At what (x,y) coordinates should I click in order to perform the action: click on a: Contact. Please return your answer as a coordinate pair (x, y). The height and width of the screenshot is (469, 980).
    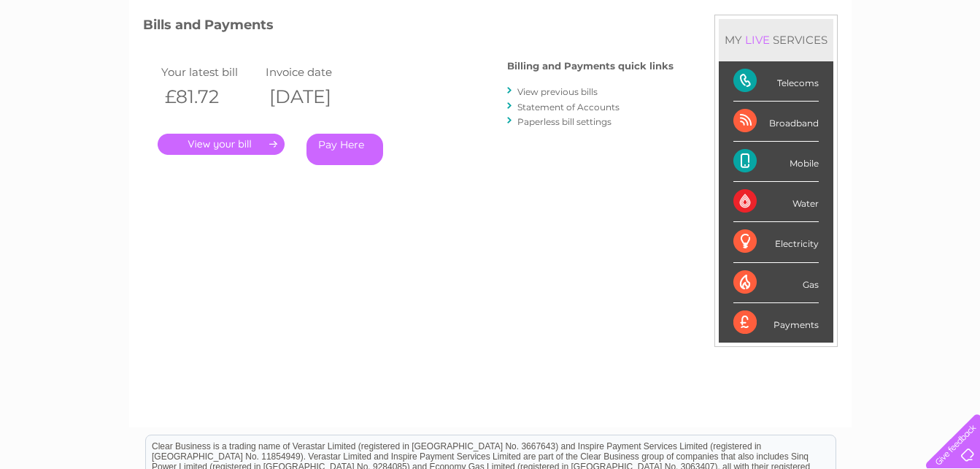
    Looking at the image, I should click on (900, 67).